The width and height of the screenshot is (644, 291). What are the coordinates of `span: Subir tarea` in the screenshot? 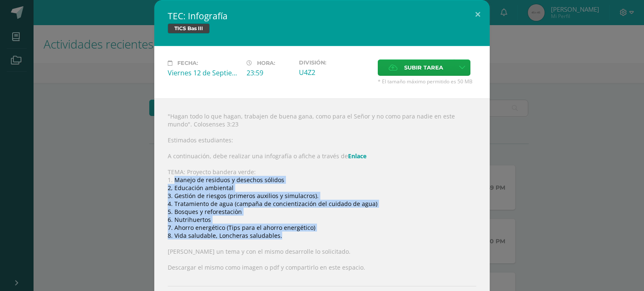 It's located at (424, 68).